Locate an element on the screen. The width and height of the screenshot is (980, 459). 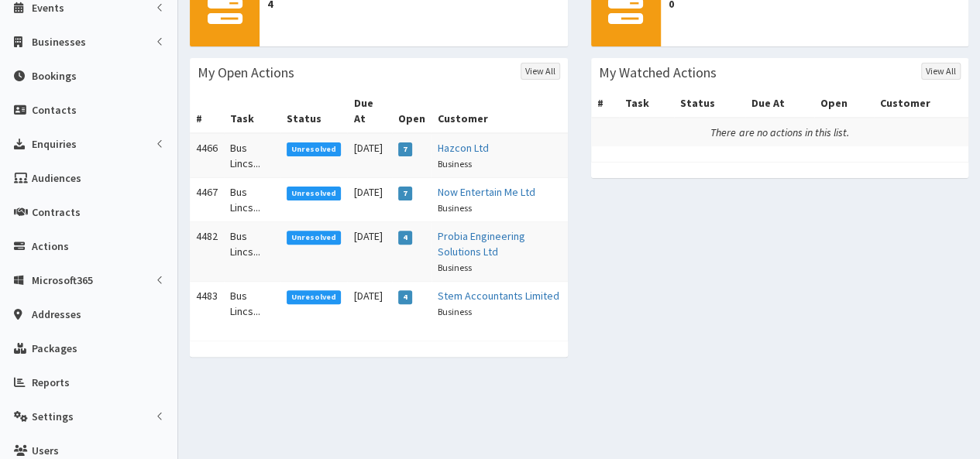
span: Contacts is located at coordinates (54, 110).